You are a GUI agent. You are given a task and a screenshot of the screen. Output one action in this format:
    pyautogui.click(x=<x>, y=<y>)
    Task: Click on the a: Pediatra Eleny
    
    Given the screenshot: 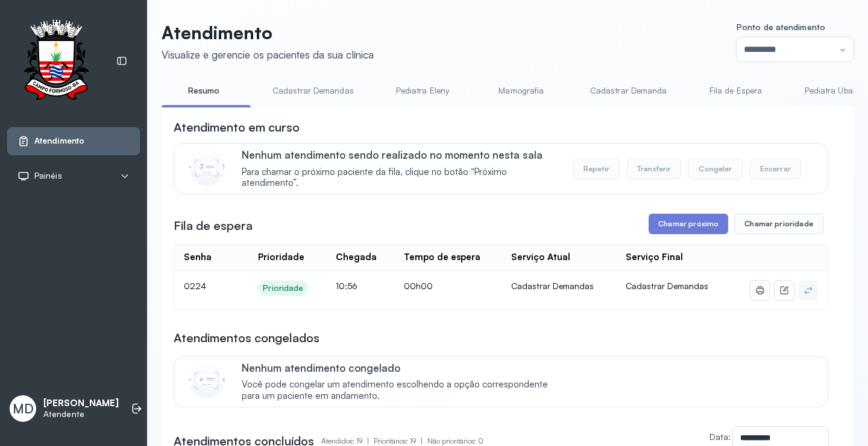 What is the action you would take?
    pyautogui.click(x=422, y=91)
    